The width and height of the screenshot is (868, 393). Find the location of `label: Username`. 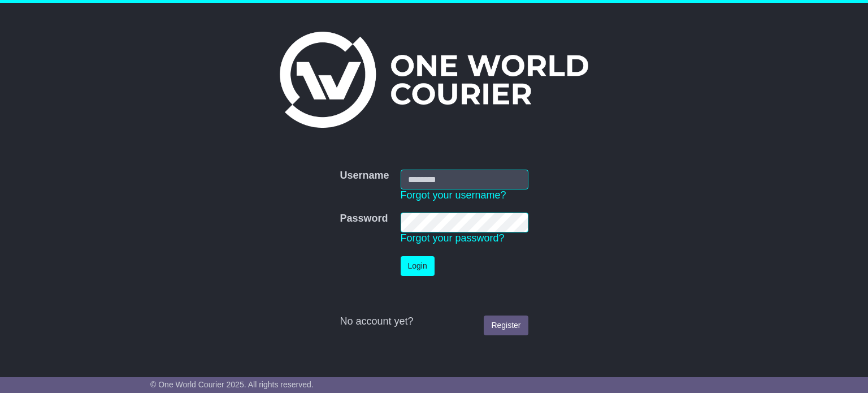

label: Username is located at coordinates (364, 176).